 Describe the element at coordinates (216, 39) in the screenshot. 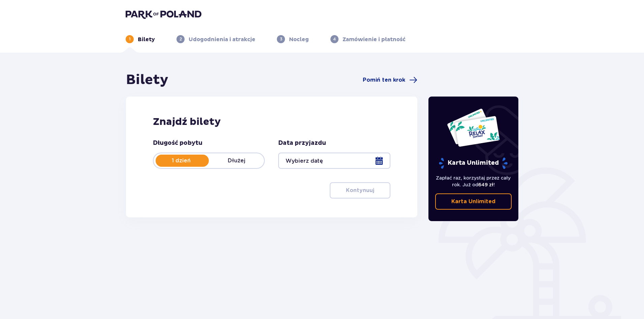

I see `div: 2Udogodnienia i atrakcje` at that location.